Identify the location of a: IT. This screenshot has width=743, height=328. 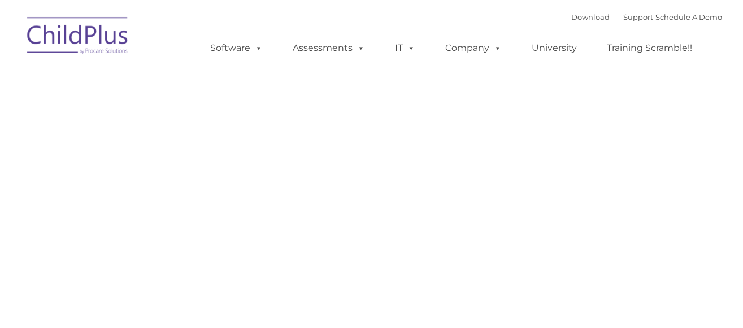
(405, 48).